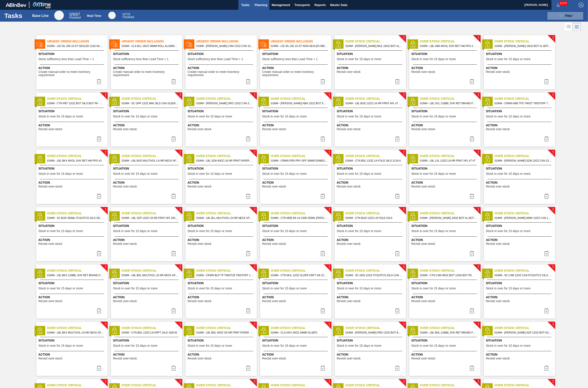 The height and width of the screenshot is (388, 588). What do you see at coordinates (76, 161) in the screenshot?
I see `span: 01WM - LBL BKX MVOL SVK RET HW PPS #3` at bounding box center [76, 161].